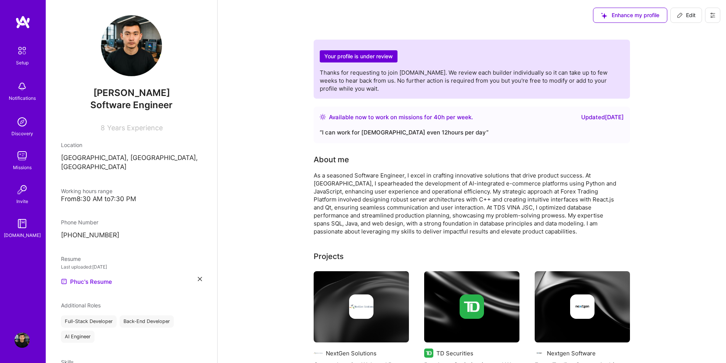  What do you see at coordinates (22, 51) in the screenshot?
I see `img: setup` at bounding box center [22, 51].